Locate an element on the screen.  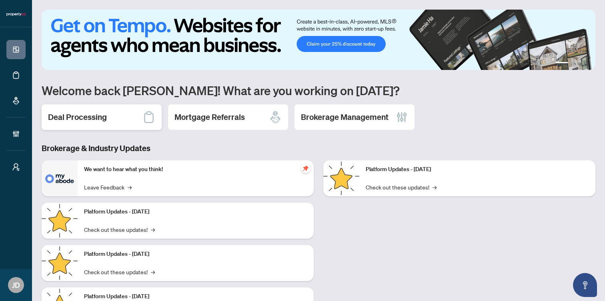
img: Platform Updates - September 16, 2025 is located at coordinates (60, 221).